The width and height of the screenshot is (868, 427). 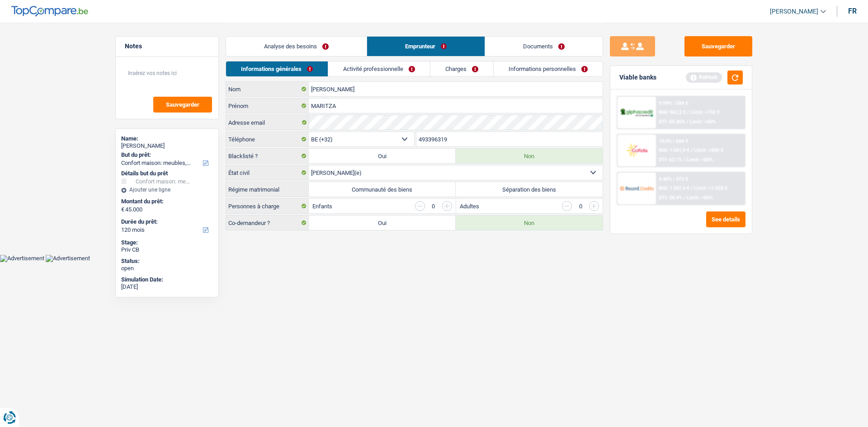 What do you see at coordinates (68, 258) in the screenshot?
I see `img: Advertisement` at bounding box center [68, 258].